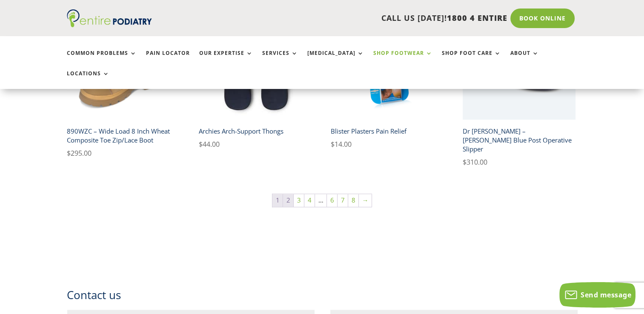 The image size is (644, 314). Describe the element at coordinates (343, 201) in the screenshot. I see `a: Page 7` at that location.